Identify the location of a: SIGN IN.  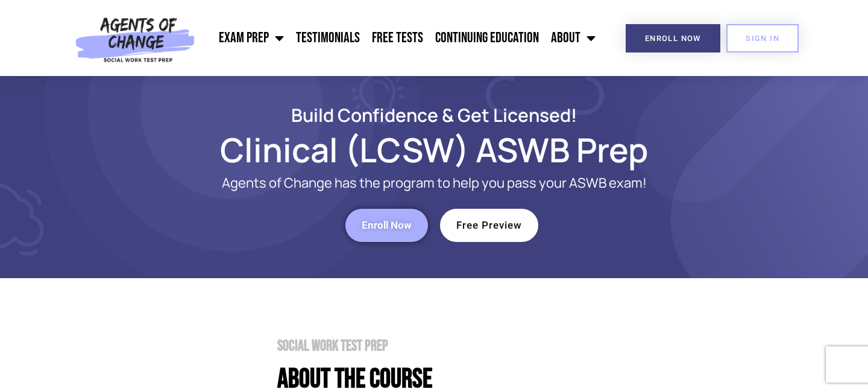
(762, 38).